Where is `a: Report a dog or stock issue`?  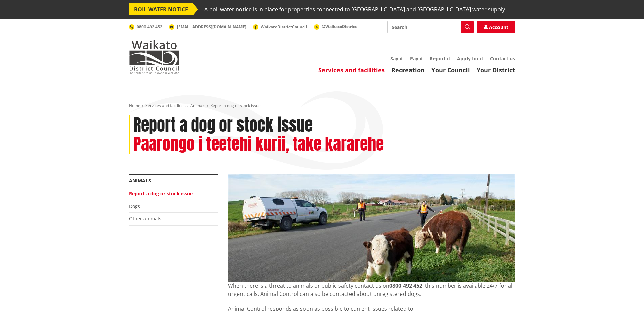 a: Report a dog or stock issue is located at coordinates (161, 193).